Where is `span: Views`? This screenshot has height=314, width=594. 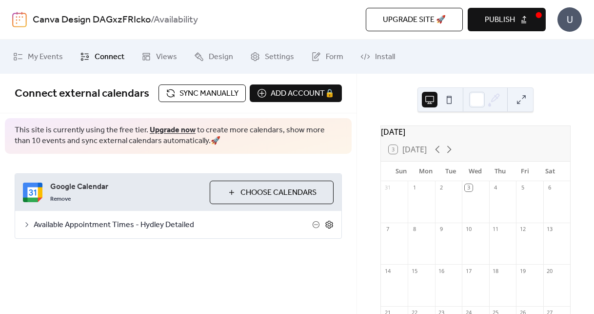 span: Views is located at coordinates (166, 57).